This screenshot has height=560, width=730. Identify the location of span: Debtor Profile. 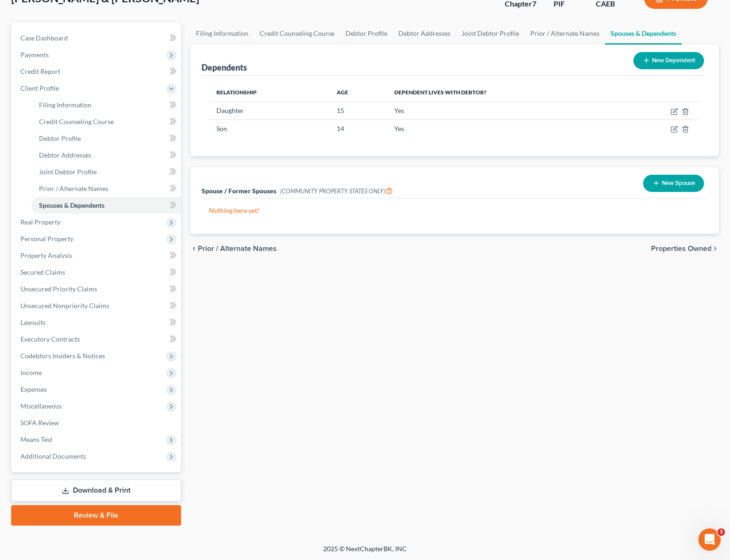
(60, 138).